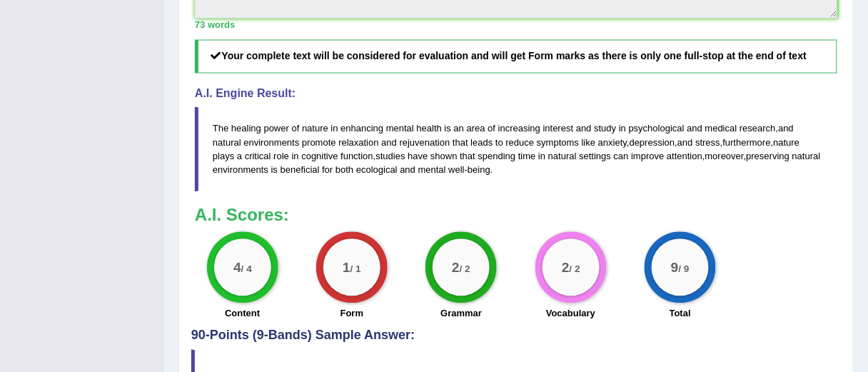 The image size is (868, 372). Describe the element at coordinates (652, 142) in the screenshot. I see `span: depression` at that location.